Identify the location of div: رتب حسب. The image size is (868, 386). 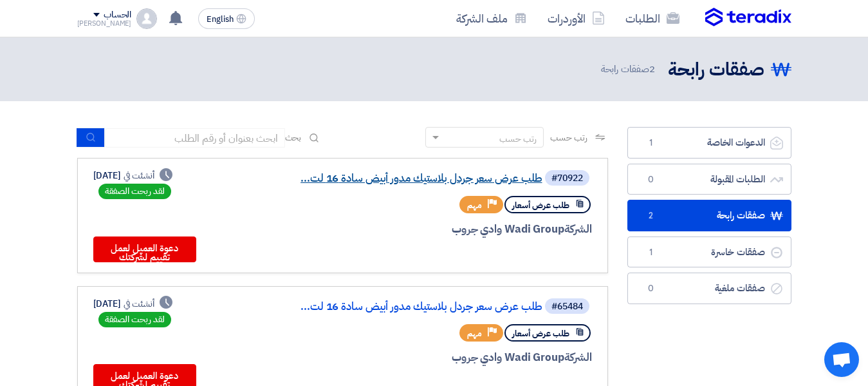
(518, 138).